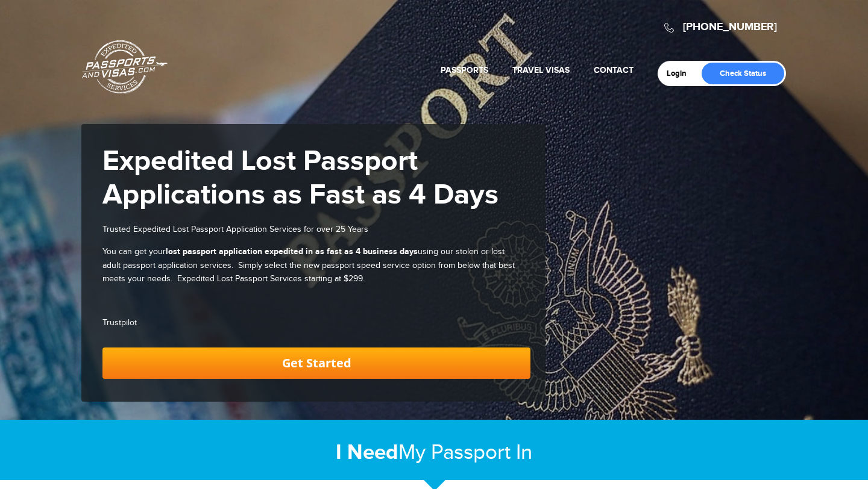  What do you see at coordinates (541, 70) in the screenshot?
I see `a: Travel Visas` at bounding box center [541, 70].